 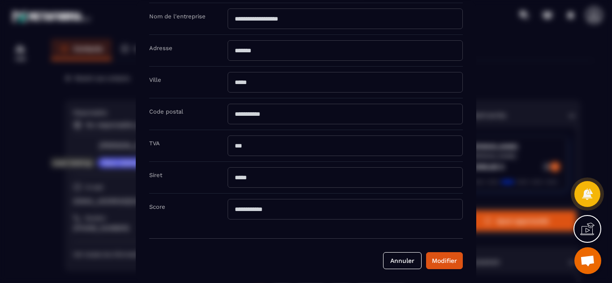 What do you see at coordinates (402, 261) in the screenshot?
I see `button: Annuler` at bounding box center [402, 261].